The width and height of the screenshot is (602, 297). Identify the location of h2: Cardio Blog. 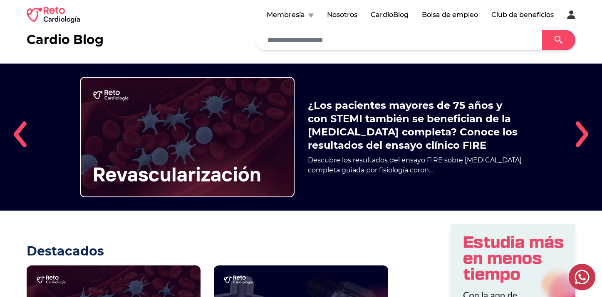
(65, 40).